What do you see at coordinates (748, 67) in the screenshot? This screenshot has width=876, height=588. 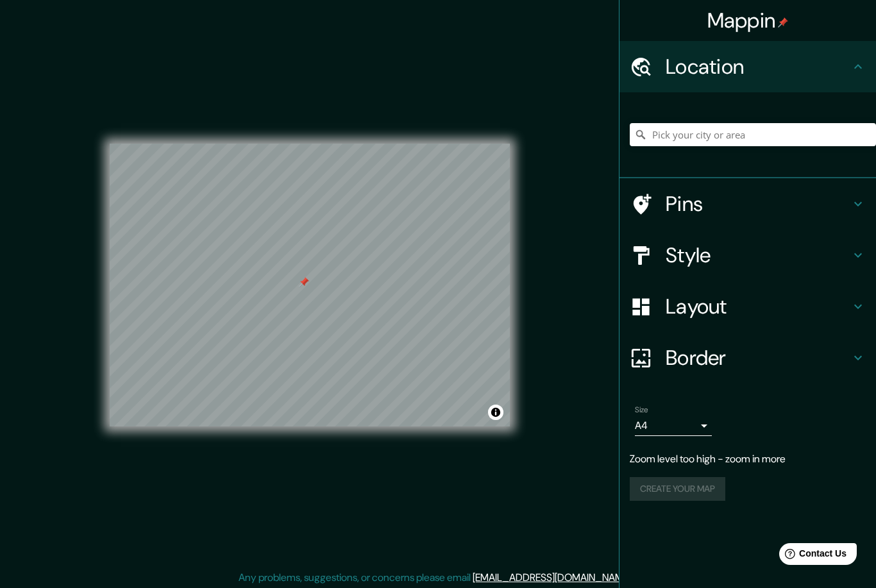 I see `div: Location` at bounding box center [748, 67].